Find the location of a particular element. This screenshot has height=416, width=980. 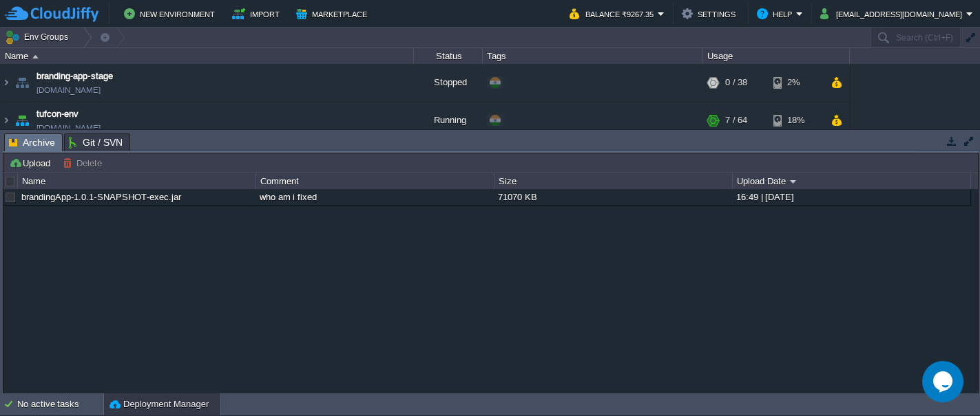

button: Env Groups is located at coordinates (39, 37).